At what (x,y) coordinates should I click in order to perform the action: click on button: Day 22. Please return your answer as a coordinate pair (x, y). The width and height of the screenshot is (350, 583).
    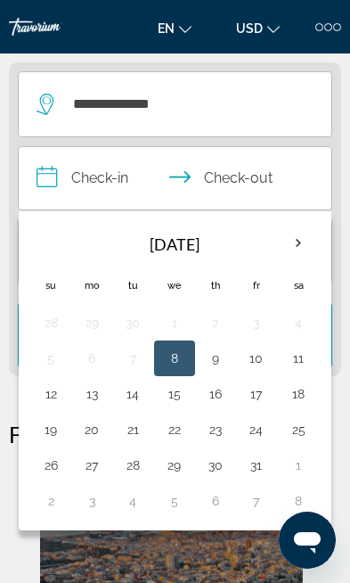
    Looking at the image, I should click on (175, 430).